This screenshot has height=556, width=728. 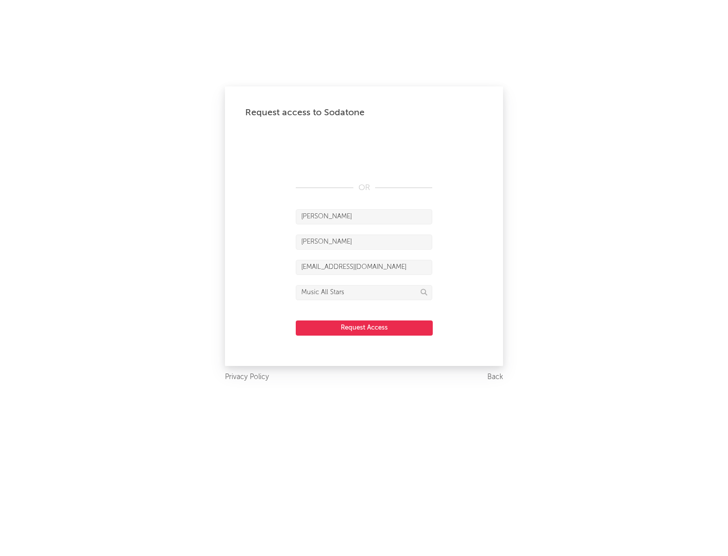 What do you see at coordinates (364, 217) in the screenshot?
I see `input: First Name` at bounding box center [364, 217].